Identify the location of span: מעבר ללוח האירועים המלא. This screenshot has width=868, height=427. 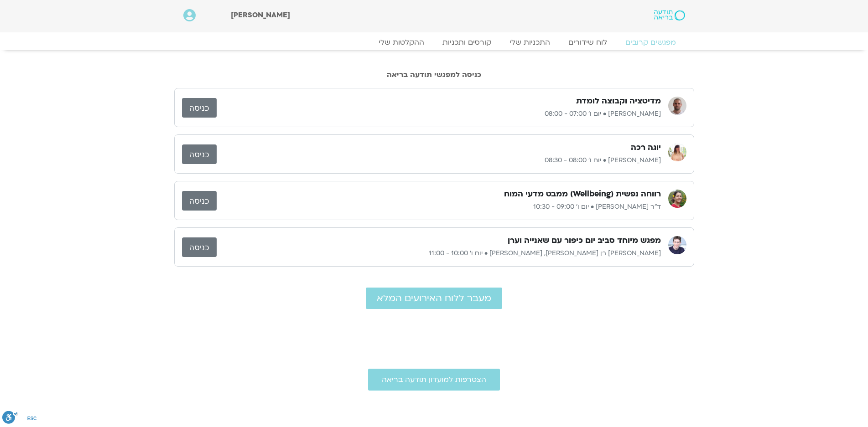
(433, 298).